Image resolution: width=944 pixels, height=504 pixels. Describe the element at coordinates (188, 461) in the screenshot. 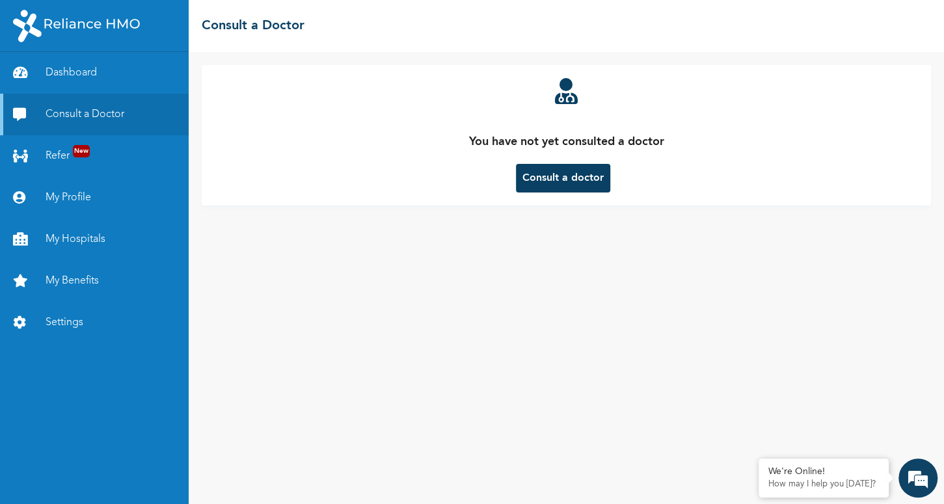

I see `div: FAQs` at that location.